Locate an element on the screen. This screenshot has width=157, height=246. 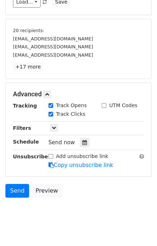
a: +17 more is located at coordinates (28, 67).